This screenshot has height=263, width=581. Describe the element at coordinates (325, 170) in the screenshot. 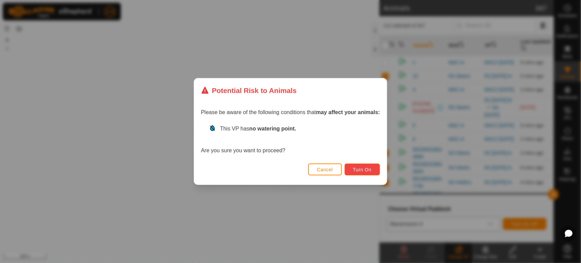

I see `span: Cancel` at that location.